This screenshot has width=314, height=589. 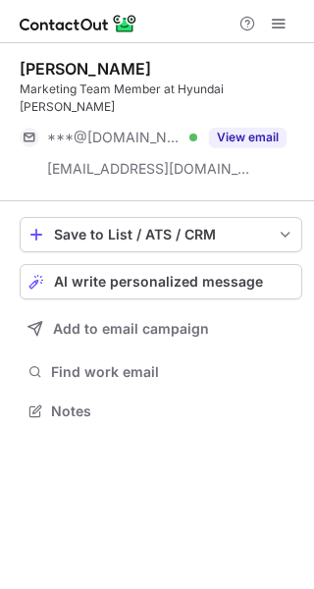 I want to click on span: AI write personalized message, so click(x=158, y=282).